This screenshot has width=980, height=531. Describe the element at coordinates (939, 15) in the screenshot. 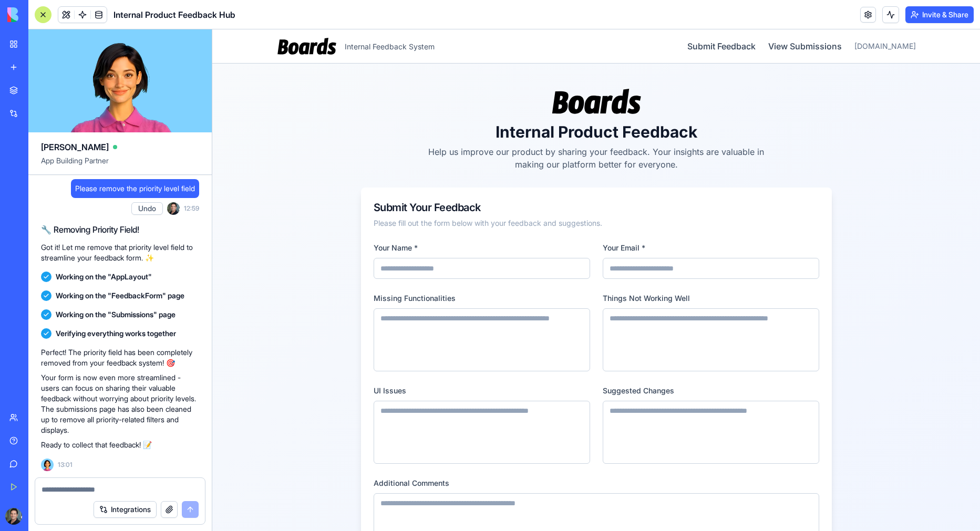

I see `button: Invite & Share` at that location.